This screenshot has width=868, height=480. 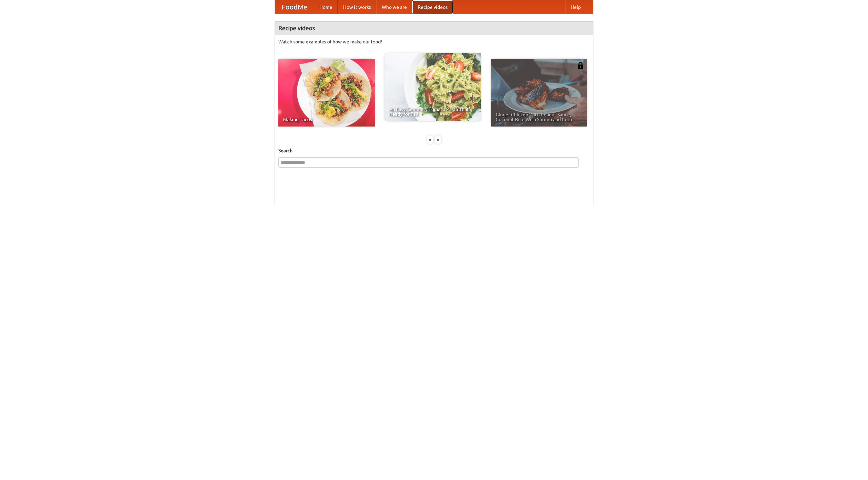 I want to click on img: 483408.png, so click(x=580, y=65).